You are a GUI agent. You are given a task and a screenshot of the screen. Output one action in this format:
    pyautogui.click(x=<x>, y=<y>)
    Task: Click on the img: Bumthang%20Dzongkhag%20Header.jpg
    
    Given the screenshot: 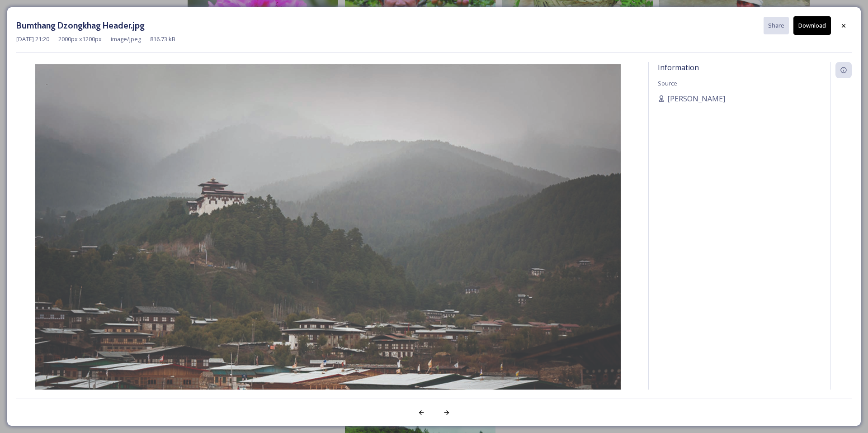 What is the action you would take?
    pyautogui.click(x=328, y=240)
    